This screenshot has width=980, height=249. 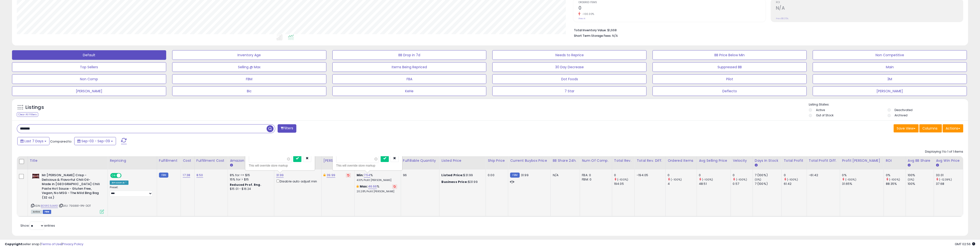 What do you see at coordinates (682, 184) in the screenshot?
I see `div: 4` at bounding box center [682, 184].